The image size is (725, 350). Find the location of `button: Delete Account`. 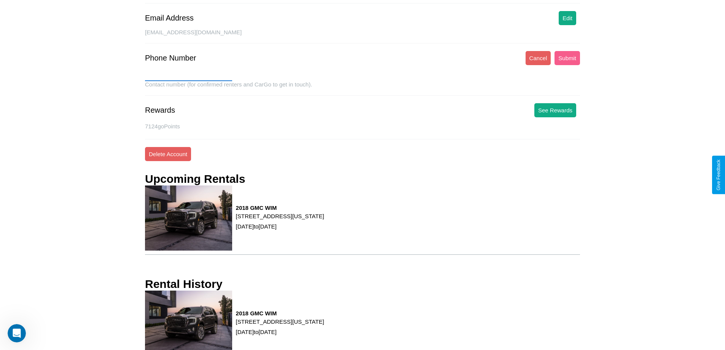

button: Delete Account is located at coordinates (168, 154).